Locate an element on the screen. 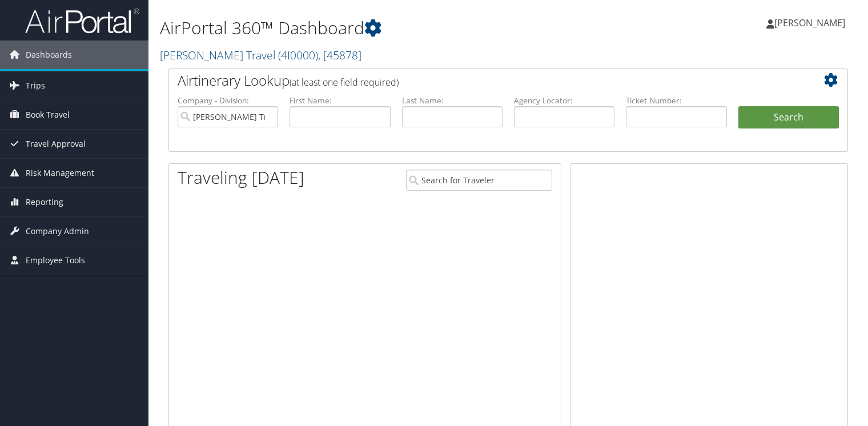 The width and height of the screenshot is (868, 426). span: Trips is located at coordinates (35, 86).